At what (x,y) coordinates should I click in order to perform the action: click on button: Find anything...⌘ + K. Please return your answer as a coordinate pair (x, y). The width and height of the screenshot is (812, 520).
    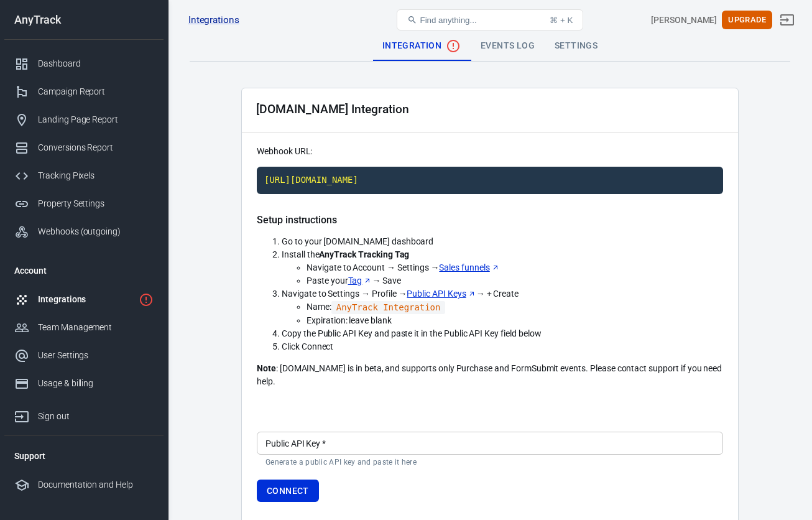
    Looking at the image, I should click on (489, 20).